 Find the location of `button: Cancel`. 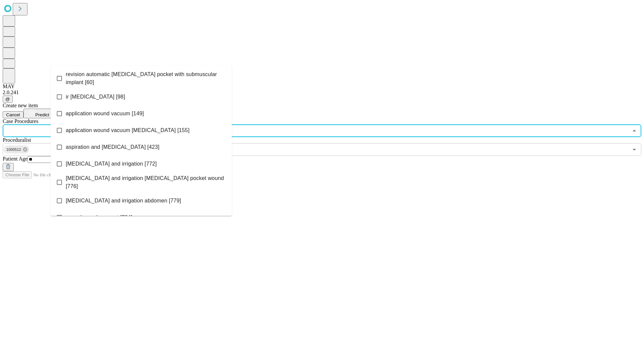

button: Cancel is located at coordinates (13, 114).